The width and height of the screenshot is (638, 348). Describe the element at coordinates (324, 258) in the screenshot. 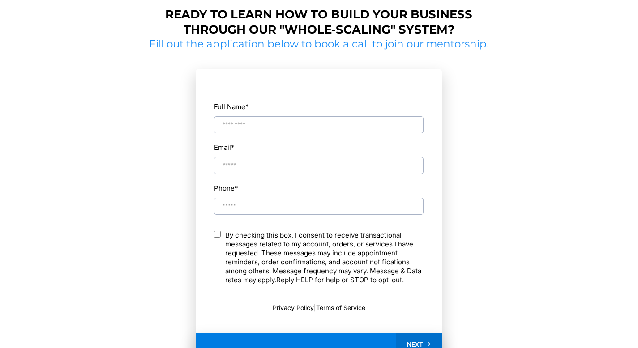

I see `p: By checking this box, I consent to receive transactional messages related to my account, orders, ...` at that location.